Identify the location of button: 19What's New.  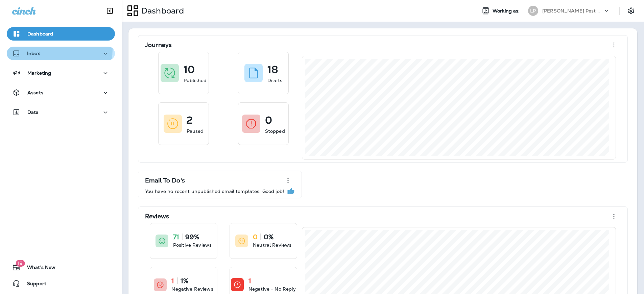
(61, 268).